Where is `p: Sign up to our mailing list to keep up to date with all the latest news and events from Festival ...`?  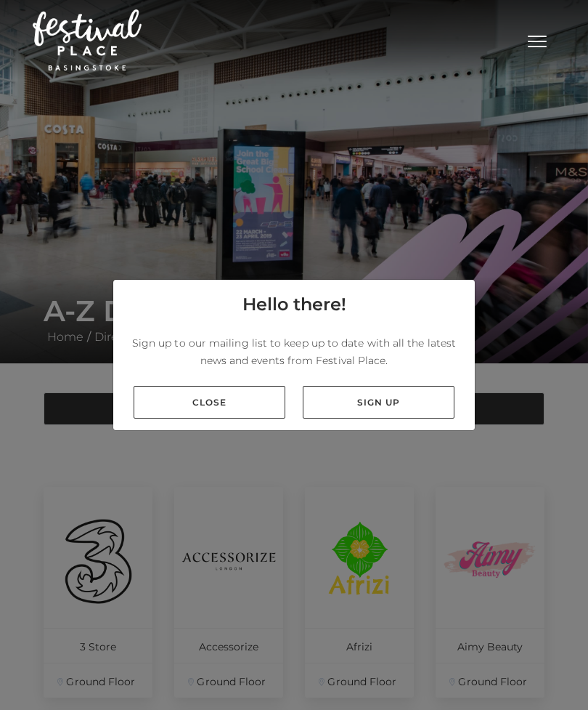
p: Sign up to our mailing list to keep up to date with all the latest news and events from Festival ... is located at coordinates (294, 352).